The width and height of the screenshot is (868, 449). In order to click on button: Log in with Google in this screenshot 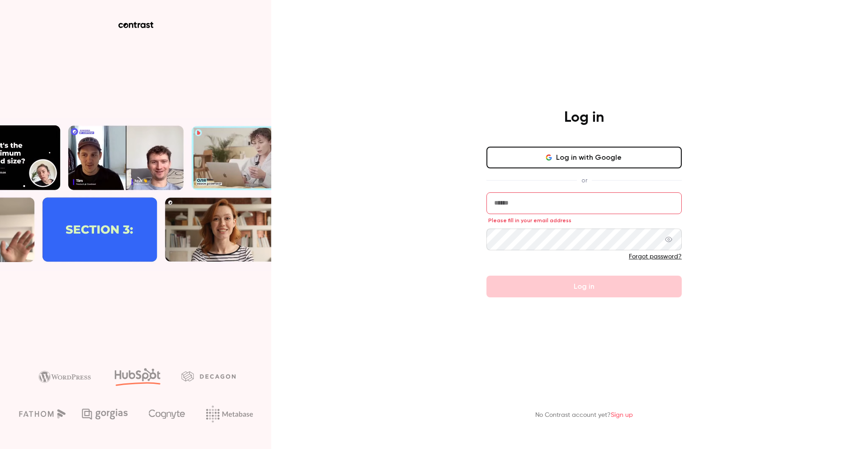, I will do `click(584, 157)`.